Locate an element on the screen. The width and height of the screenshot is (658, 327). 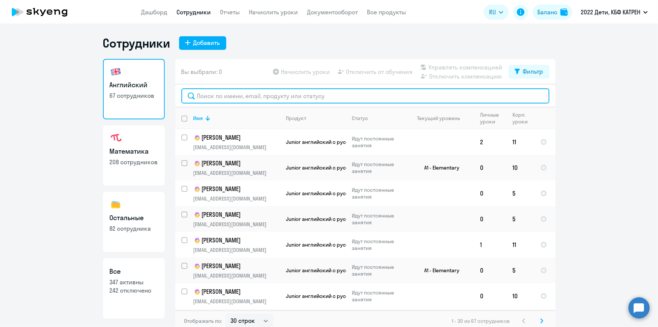
img: others is located at coordinates (116, 204).